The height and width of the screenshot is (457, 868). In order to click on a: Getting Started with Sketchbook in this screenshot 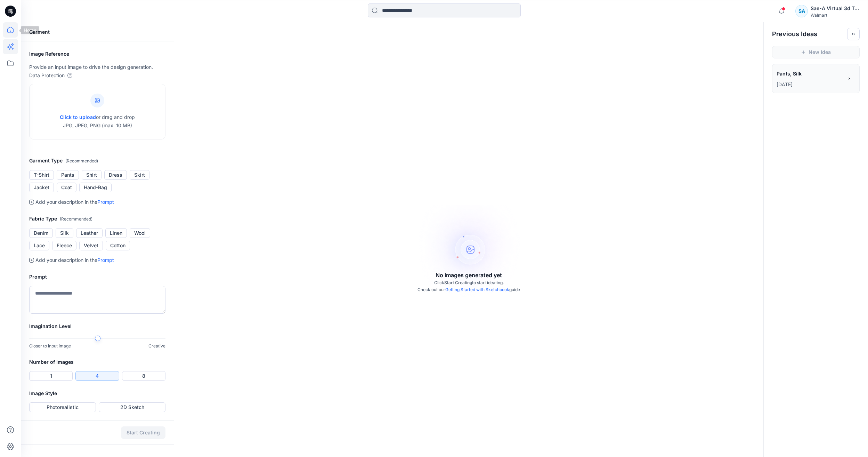, I will do `click(477, 289)`.